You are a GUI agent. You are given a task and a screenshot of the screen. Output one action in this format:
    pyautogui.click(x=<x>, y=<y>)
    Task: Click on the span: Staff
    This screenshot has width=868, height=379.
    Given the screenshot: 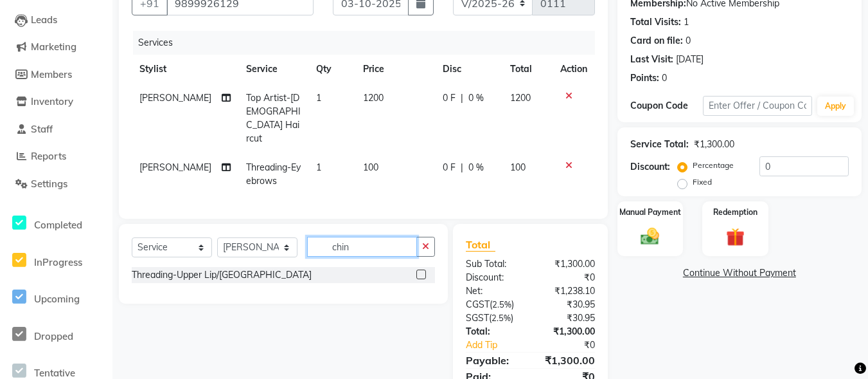 What is the action you would take?
    pyautogui.click(x=42, y=129)
    